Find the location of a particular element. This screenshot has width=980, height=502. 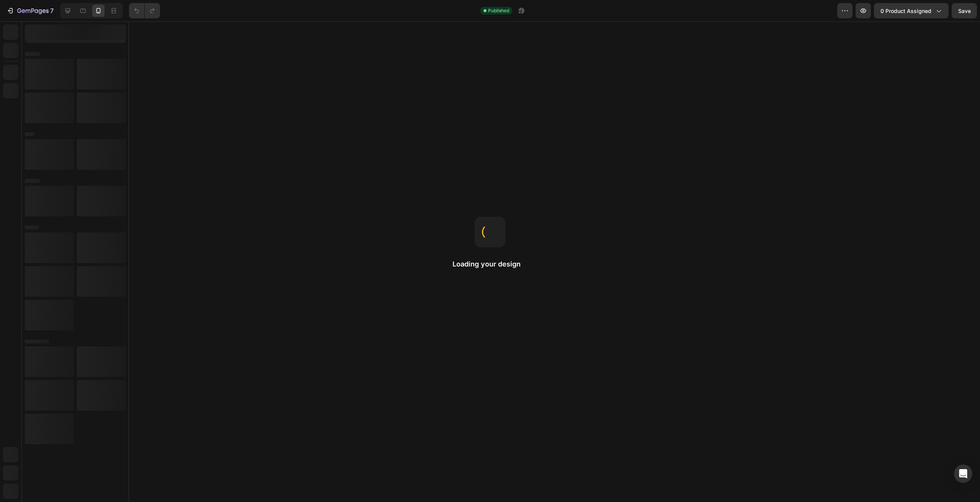

span: 0 product assigned is located at coordinates (906, 11).